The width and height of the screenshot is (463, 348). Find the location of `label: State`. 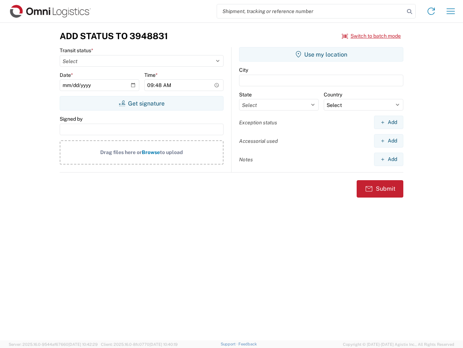

label: State is located at coordinates (245, 94).